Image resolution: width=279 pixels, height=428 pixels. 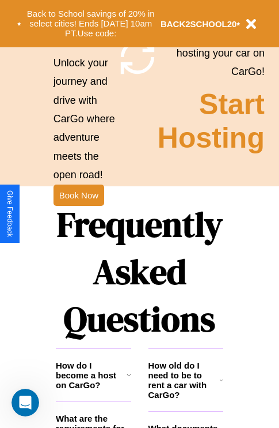 I want to click on h2: Start Hosting, so click(x=211, y=121).